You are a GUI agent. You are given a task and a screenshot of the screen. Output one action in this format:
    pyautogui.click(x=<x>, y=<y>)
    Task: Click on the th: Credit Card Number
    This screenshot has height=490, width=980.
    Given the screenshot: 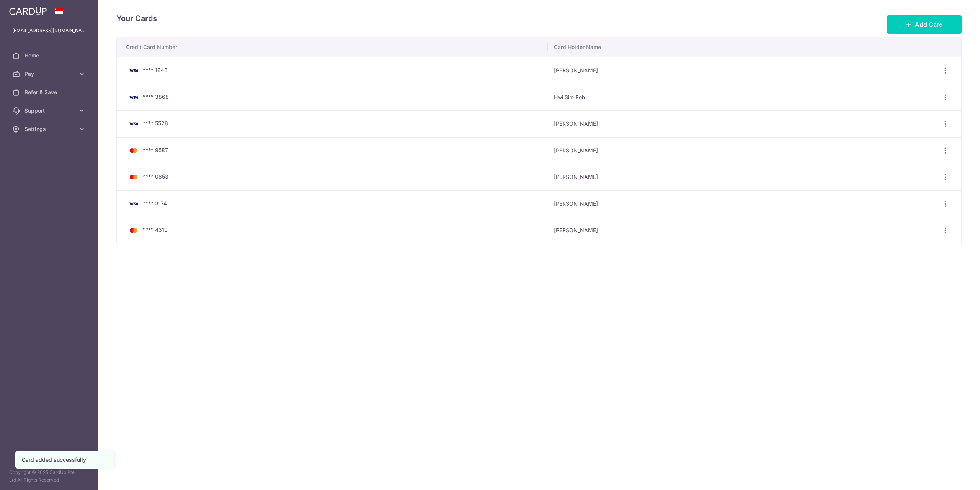 What is the action you would take?
    pyautogui.click(x=333, y=47)
    